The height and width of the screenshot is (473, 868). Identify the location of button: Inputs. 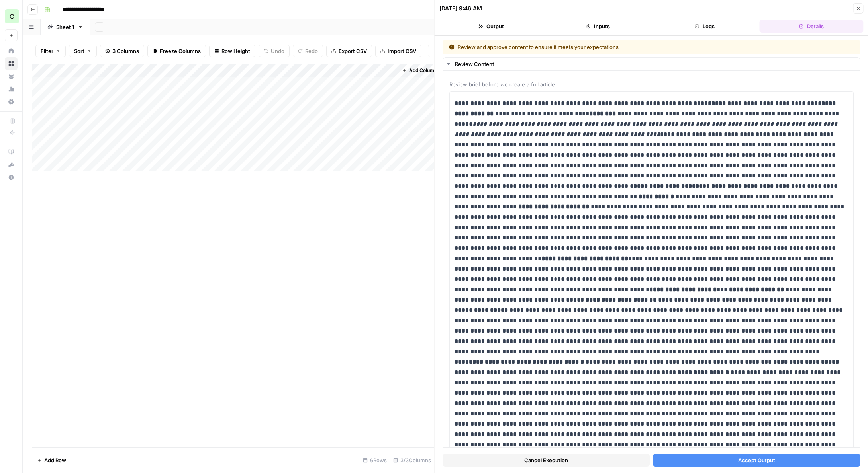
(598, 26).